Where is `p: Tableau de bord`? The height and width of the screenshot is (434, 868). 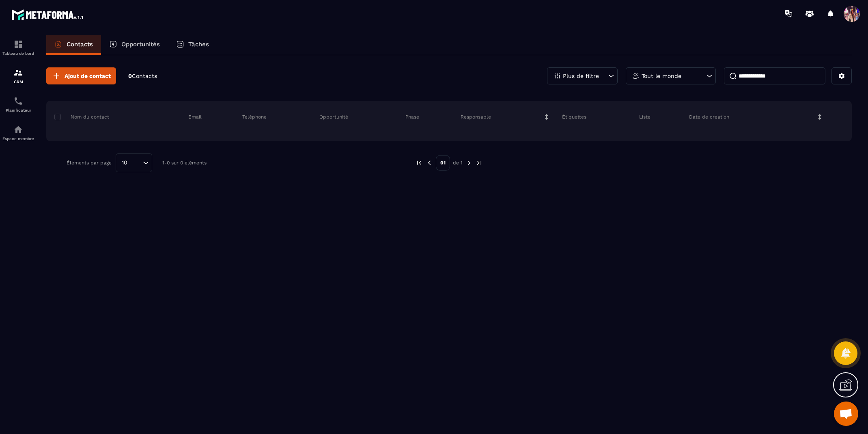
p: Tableau de bord is located at coordinates (19, 53).